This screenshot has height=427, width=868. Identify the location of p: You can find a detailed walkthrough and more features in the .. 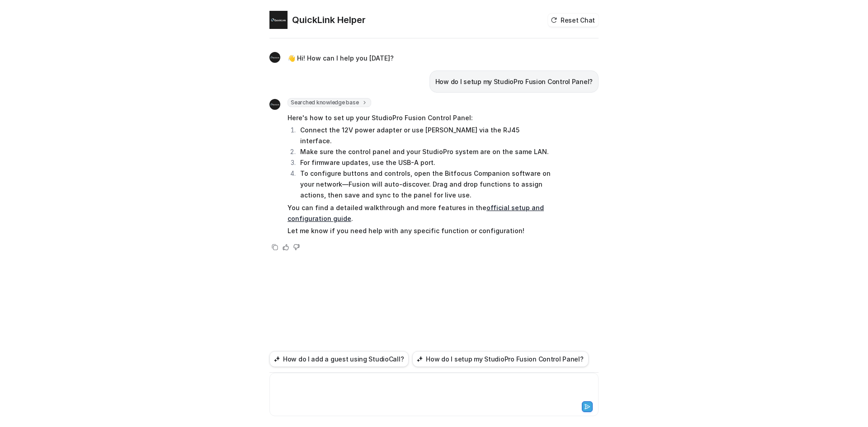
(420, 213).